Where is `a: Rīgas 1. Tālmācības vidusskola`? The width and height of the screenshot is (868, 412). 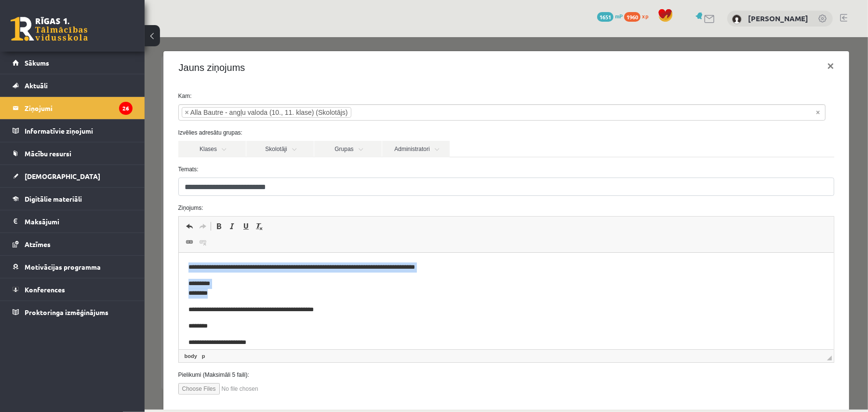 a: Rīgas 1. Tālmācības vidusskola is located at coordinates (49, 29).